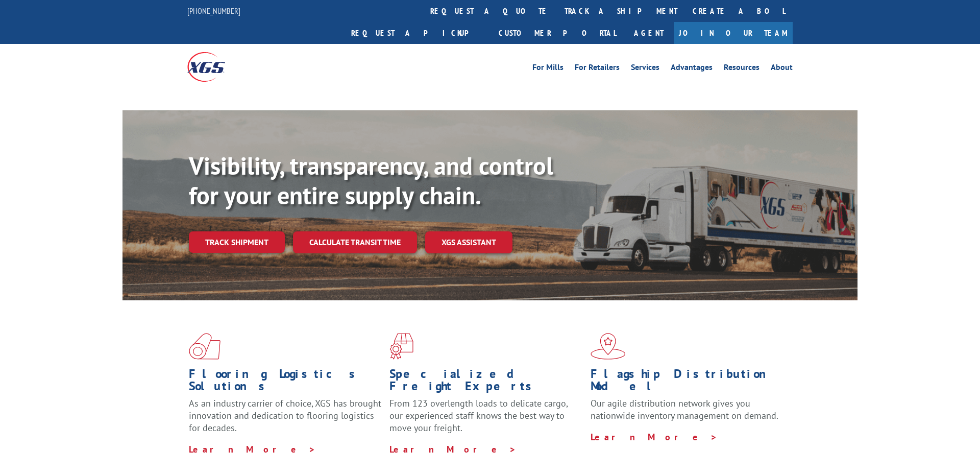  What do you see at coordinates (597, 69) in the screenshot?
I see `a: For Retailers` at bounding box center [597, 69].